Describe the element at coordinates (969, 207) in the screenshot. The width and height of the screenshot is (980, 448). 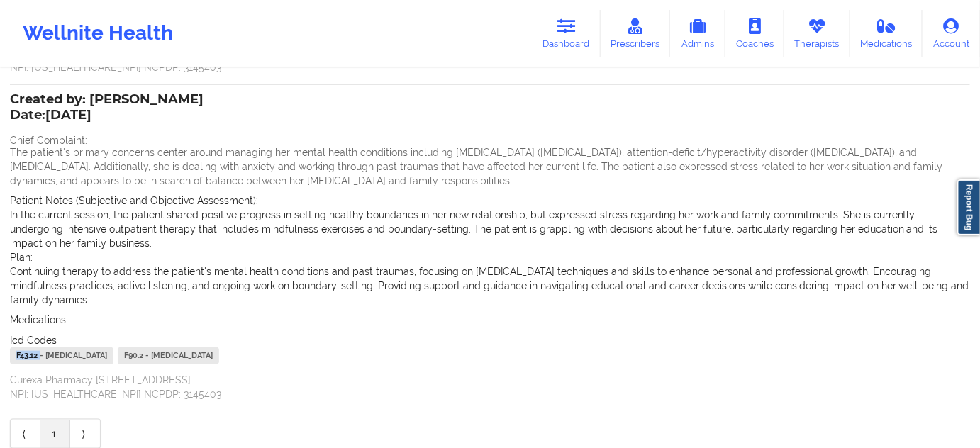
I see `a: Report Bug` at that location.